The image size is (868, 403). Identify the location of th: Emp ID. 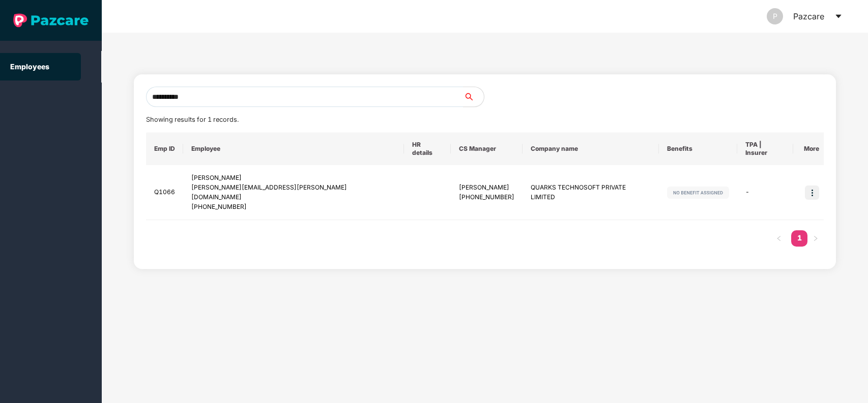
(164, 149).